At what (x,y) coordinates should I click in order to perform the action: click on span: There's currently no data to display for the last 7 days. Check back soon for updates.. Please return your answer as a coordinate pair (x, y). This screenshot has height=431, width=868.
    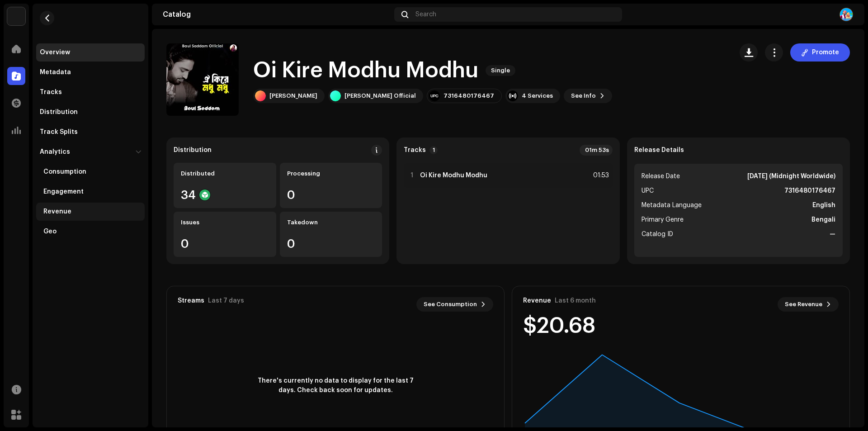
    Looking at the image, I should click on (336, 385).